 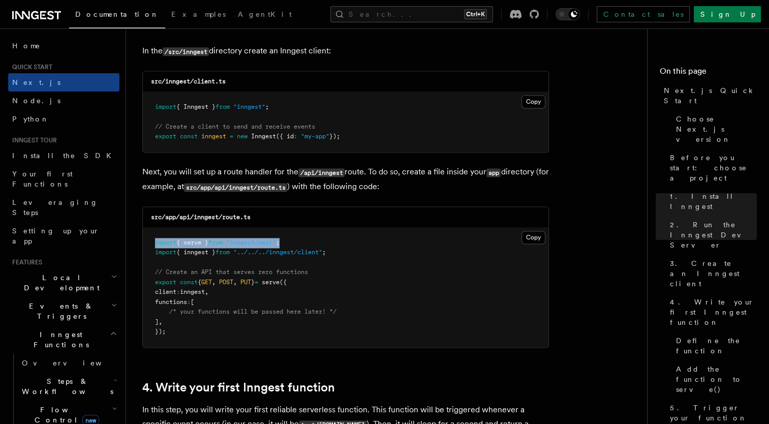 What do you see at coordinates (63, 311) in the screenshot?
I see `button: Events & Triggers` at bounding box center [63, 311].